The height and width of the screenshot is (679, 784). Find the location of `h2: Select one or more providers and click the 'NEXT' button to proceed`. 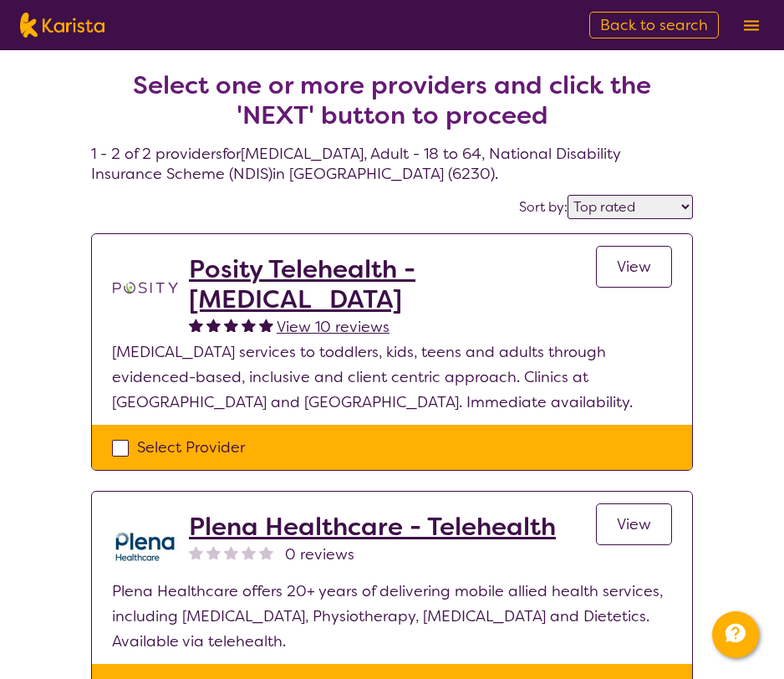

h2: Select one or more providers and click the 'NEXT' button to proceed is located at coordinates (392, 100).